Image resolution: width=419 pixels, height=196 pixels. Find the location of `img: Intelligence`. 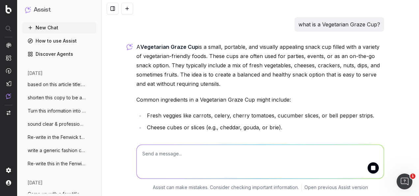

img: Intelligence is located at coordinates (9, 58).